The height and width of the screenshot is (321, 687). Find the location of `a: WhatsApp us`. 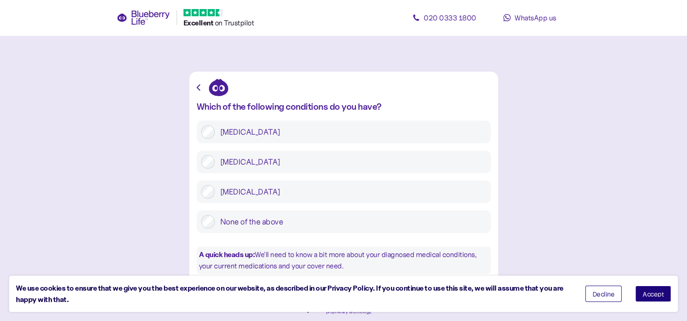

a: WhatsApp us is located at coordinates (530, 18).